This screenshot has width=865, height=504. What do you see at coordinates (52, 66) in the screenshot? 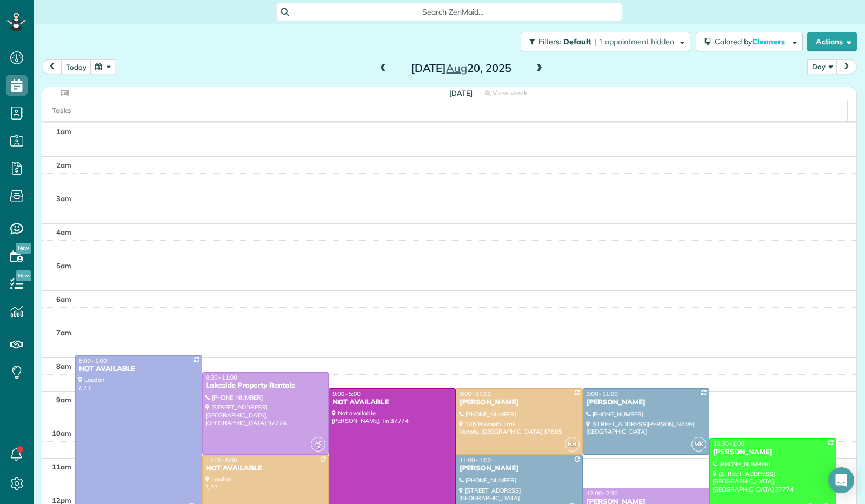
I see `button: prev` at bounding box center [52, 66].